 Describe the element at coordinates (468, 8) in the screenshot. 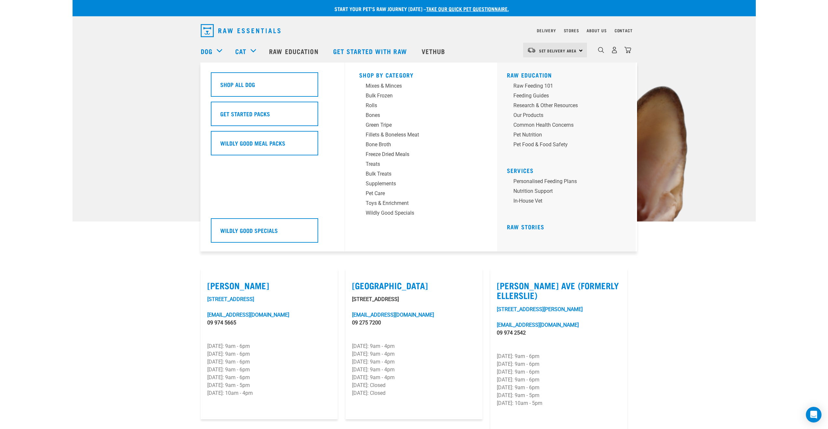

I see `a: take our quick pet questionnaire.` at that location.